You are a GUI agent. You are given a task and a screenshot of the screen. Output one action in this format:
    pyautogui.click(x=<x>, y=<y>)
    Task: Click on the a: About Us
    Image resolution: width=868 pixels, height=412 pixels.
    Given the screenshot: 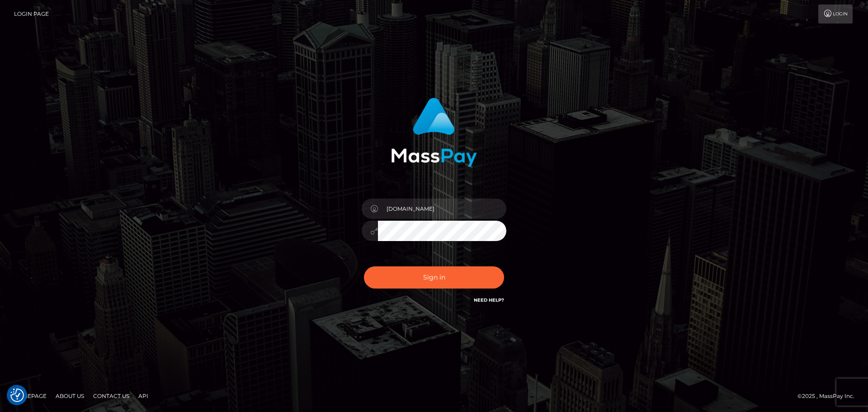 What is the action you would take?
    pyautogui.click(x=69, y=396)
    